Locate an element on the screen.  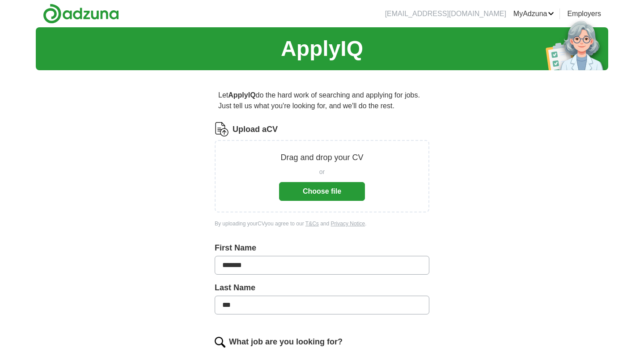
a: MyAdzuna is located at coordinates (534, 14).